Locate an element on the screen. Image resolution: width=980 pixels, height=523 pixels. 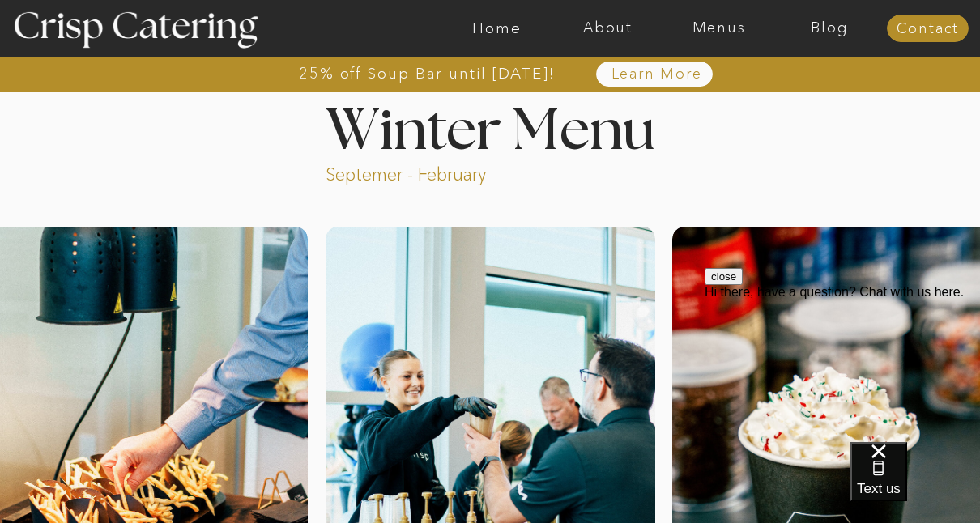
nav: Contact is located at coordinates (927, 29).